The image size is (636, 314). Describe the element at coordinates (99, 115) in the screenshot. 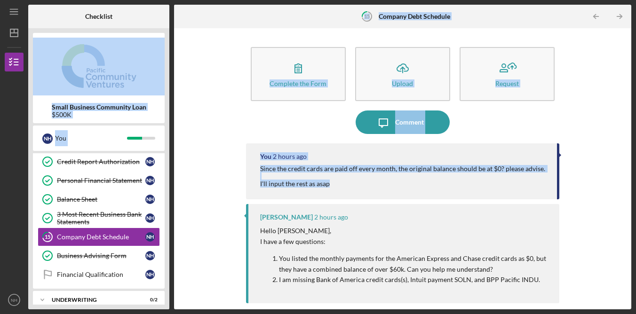

I see `div: $500K` at that location.